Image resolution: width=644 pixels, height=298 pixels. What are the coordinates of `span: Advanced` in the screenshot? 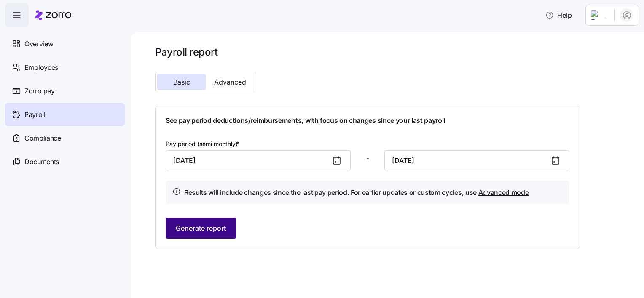 It's located at (230, 82).